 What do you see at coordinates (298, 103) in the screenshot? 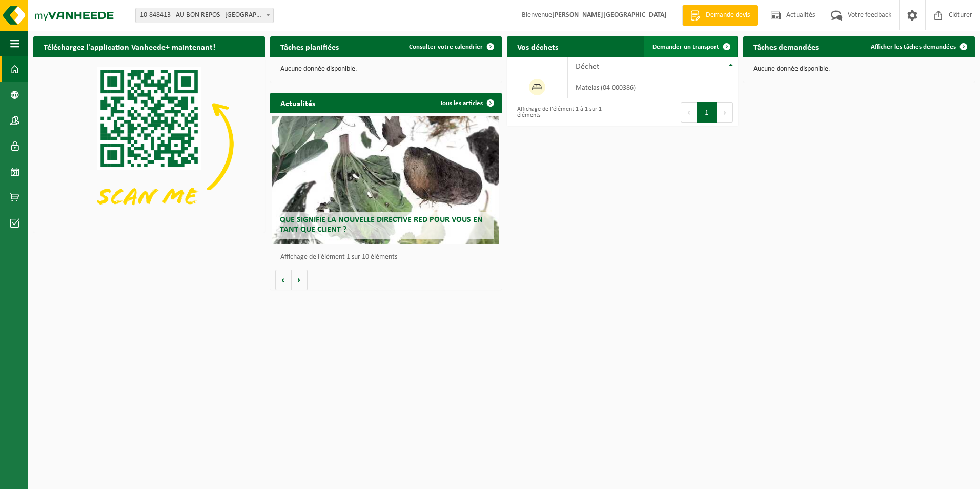
I see `h2: Actualités` at bounding box center [298, 103].